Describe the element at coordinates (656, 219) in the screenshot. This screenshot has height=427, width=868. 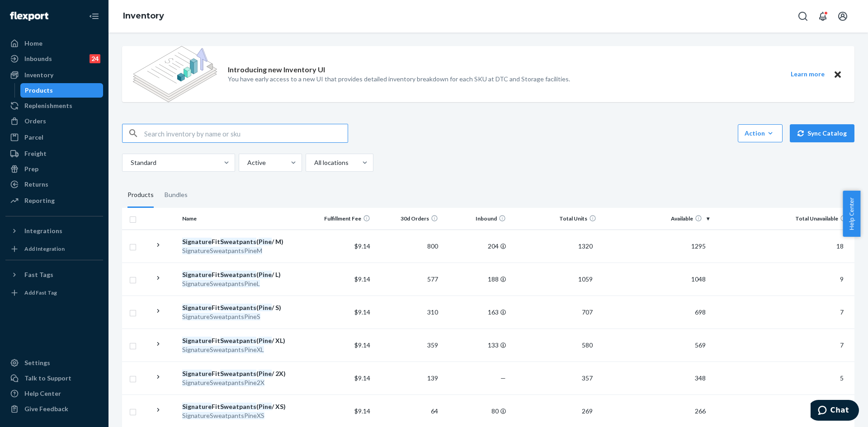
I see `th: Available` at that location.